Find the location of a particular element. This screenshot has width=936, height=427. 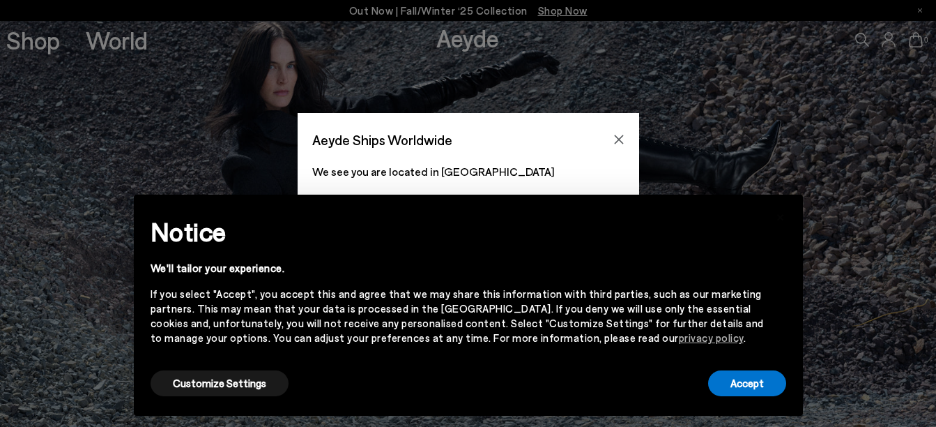

div: We'll tailor your experience. is located at coordinates (457, 268).